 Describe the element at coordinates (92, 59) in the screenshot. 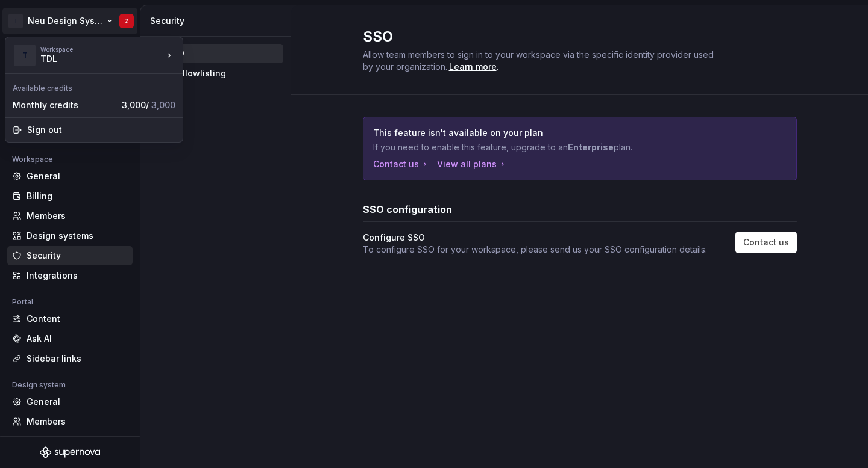

I see `div: TDL` at that location.